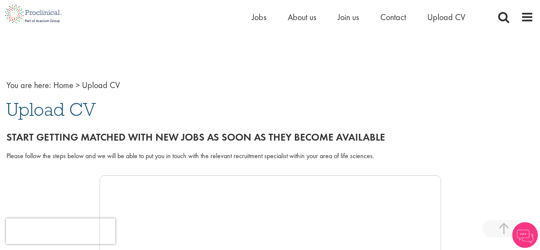  What do you see at coordinates (525, 235) in the screenshot?
I see `img: Chatbot` at bounding box center [525, 235].